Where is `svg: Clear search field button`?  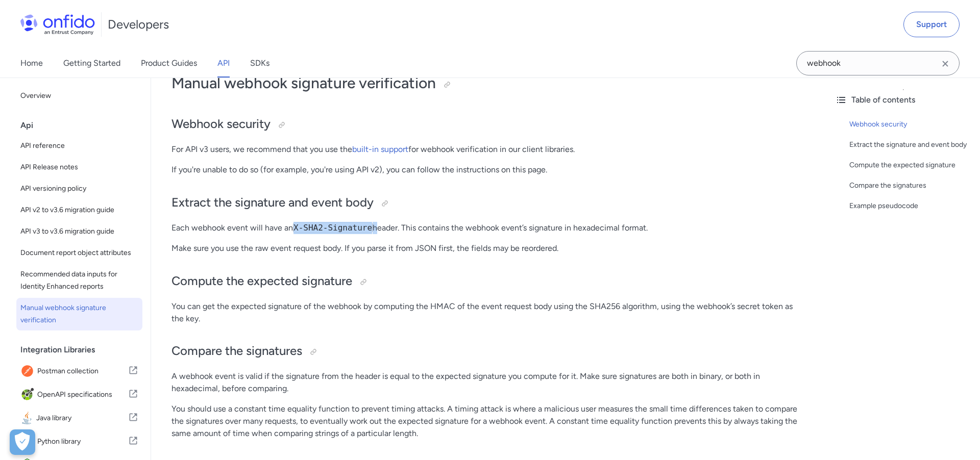 svg: Clear search field button is located at coordinates (945, 64).